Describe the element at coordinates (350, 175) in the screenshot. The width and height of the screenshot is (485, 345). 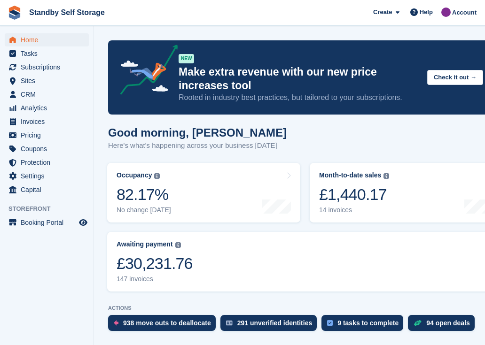
I see `div: Month-to-date sales` at that location.